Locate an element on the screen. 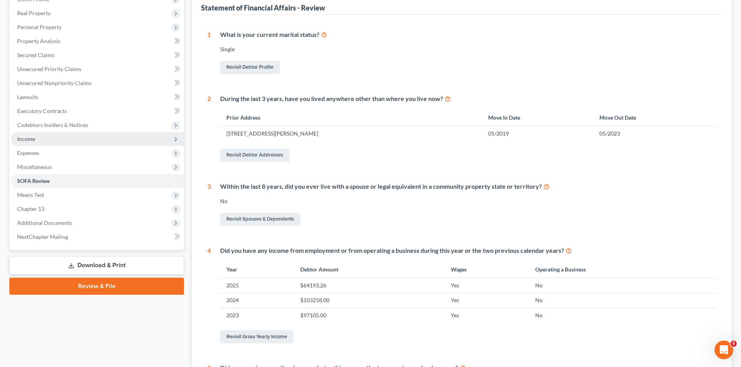 This screenshot has width=741, height=367. th: Year is located at coordinates (257, 269).